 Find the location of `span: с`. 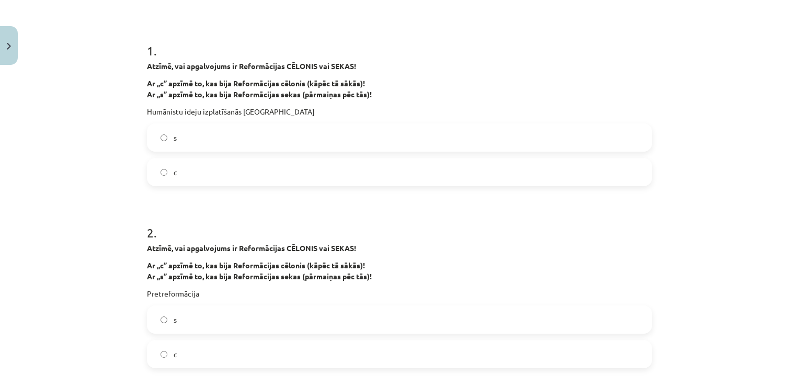

span: с is located at coordinates (175, 172).